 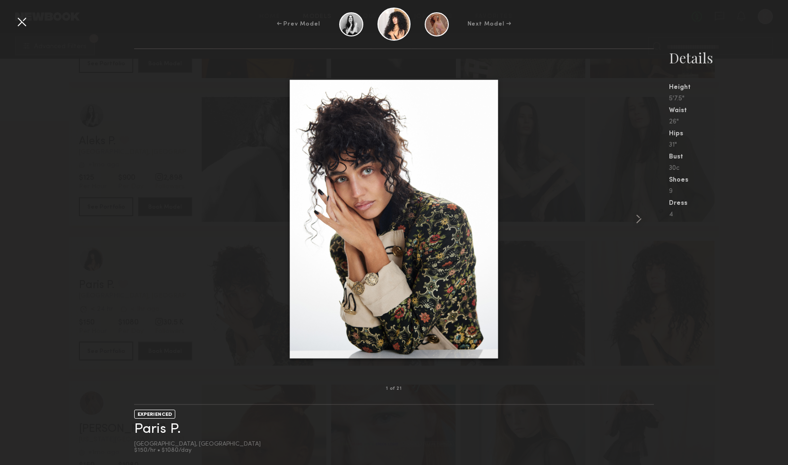 What do you see at coordinates (729, 99) in the screenshot?
I see `div: 5'7.5"` at bounding box center [729, 99].